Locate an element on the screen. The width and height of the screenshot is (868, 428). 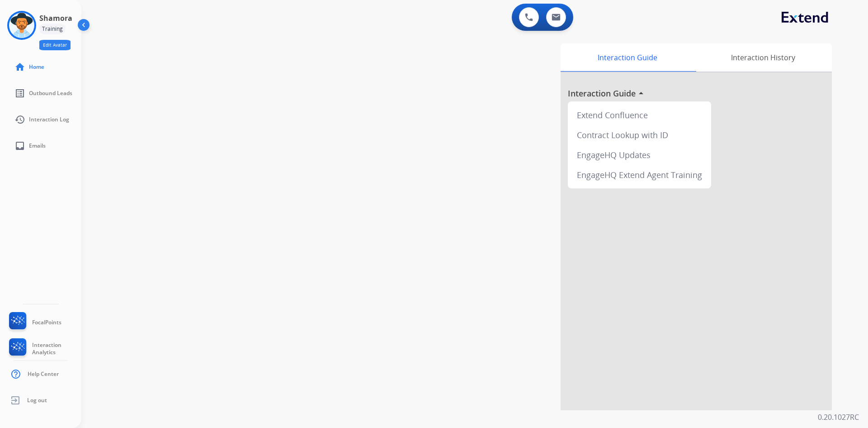
span: Log out is located at coordinates (37, 400).